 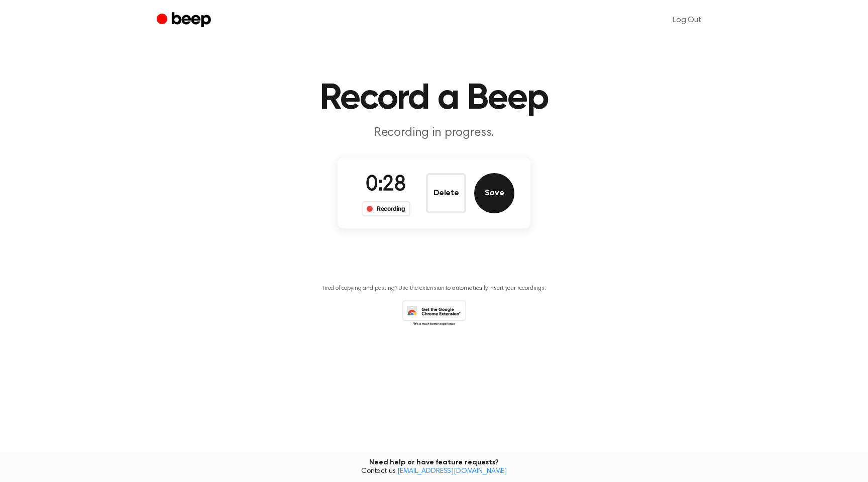 What do you see at coordinates (434, 471) in the screenshot?
I see `span: Contact us` at bounding box center [434, 471].